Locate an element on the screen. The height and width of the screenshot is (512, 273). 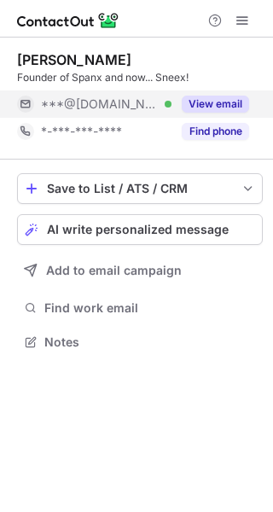
button: Add to email campaign is located at coordinates (140, 270).